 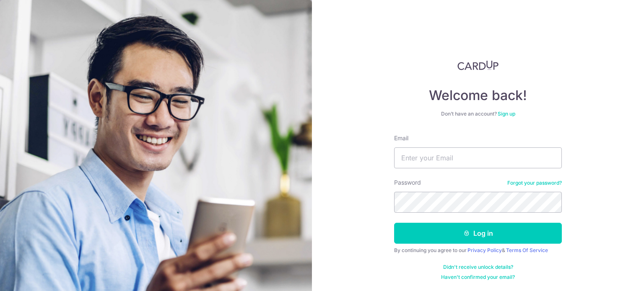 I want to click on a: Sign up, so click(x=507, y=113).